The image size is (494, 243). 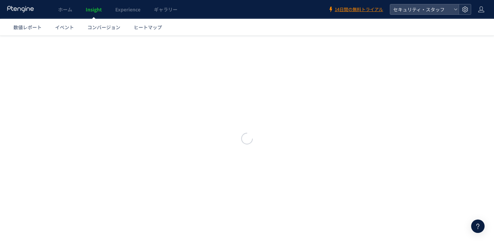 I want to click on span: Experience, so click(x=128, y=9).